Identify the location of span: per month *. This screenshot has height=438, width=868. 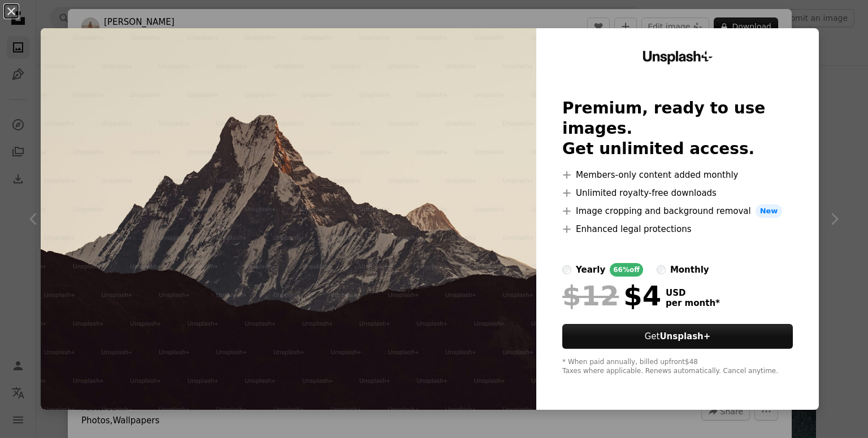
(693, 303).